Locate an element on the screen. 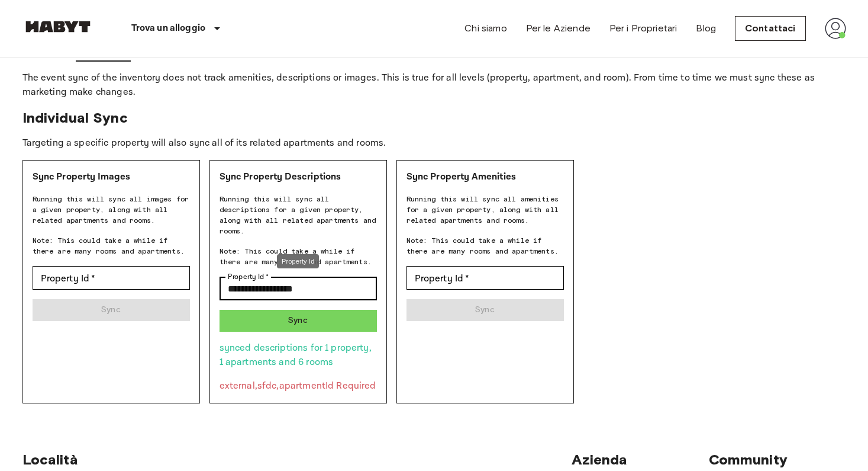  span: Running this will sync all descriptions for a given property, along with all related apartments a... is located at coordinates (298, 215).